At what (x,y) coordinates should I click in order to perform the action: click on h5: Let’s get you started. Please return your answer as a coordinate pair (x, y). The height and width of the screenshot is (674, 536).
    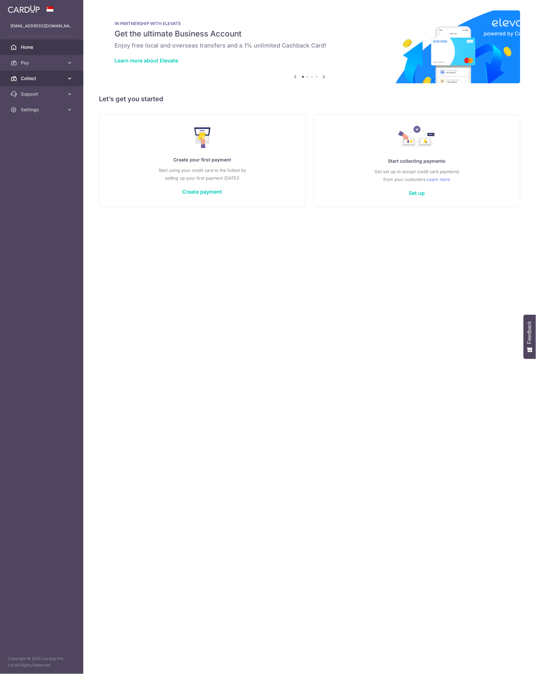
    Looking at the image, I should click on (309, 99).